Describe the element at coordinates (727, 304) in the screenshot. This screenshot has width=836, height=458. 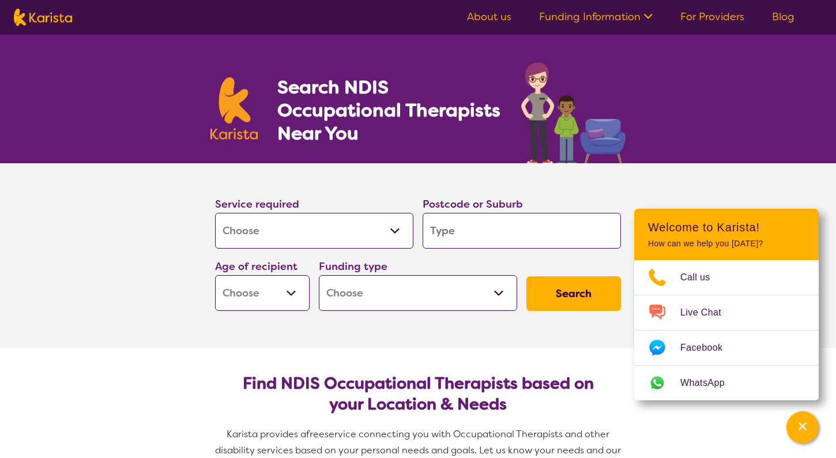
I see `div: Channel Menu` at that location.